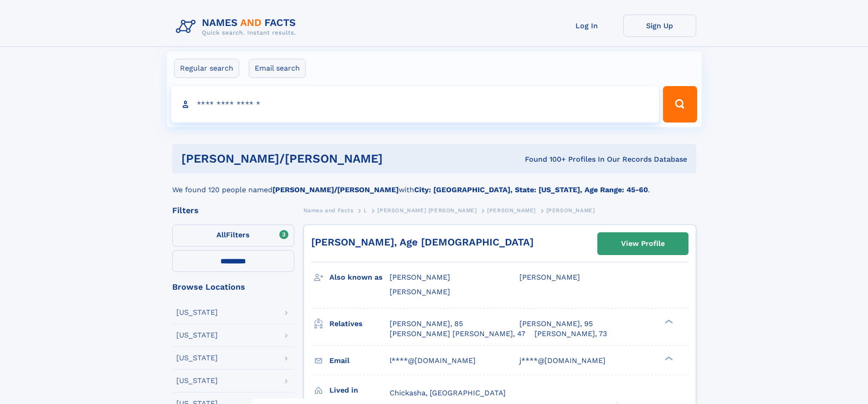  Describe the element at coordinates (359, 277) in the screenshot. I see `h3: Also known as` at that location.